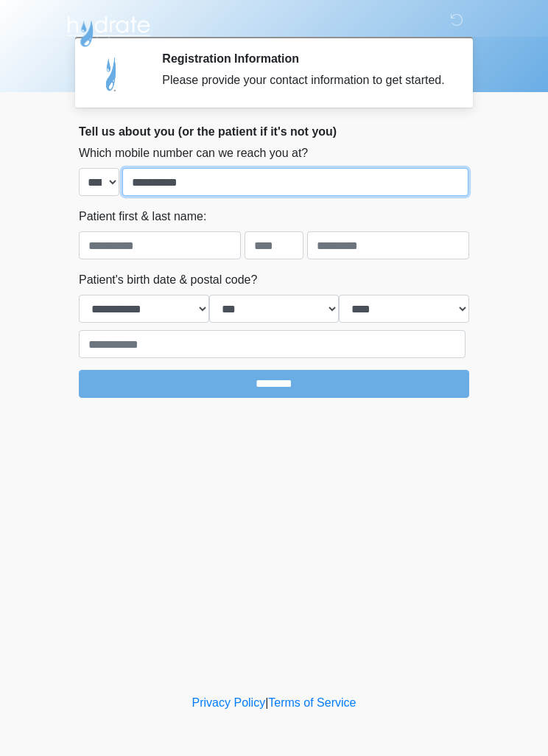 The image size is (548, 756). I want to click on a: Terms of Service, so click(311, 702).